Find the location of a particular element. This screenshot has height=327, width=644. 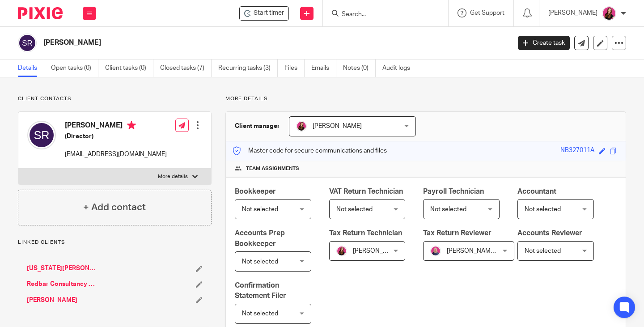

span: Start timer is located at coordinates (269, 13).